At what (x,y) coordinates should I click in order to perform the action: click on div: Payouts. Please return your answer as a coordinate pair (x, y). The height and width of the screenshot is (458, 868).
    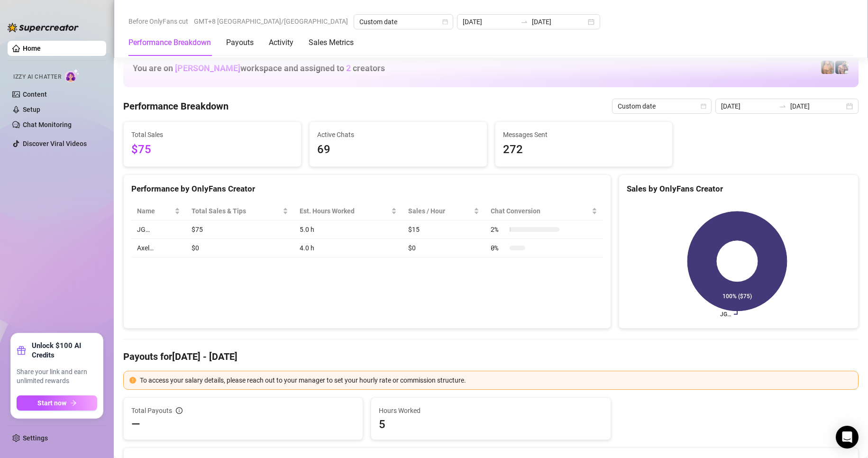
    Looking at the image, I should click on (240, 43).